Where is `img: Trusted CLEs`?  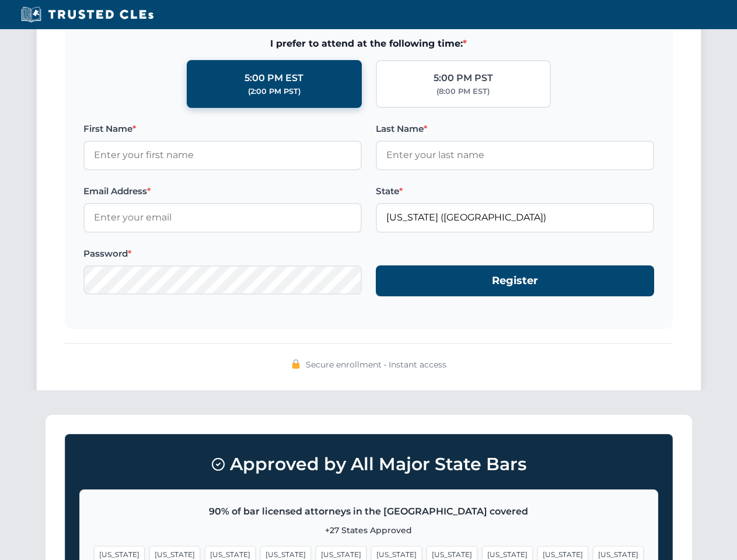 img: Trusted CLEs is located at coordinates (87, 14).